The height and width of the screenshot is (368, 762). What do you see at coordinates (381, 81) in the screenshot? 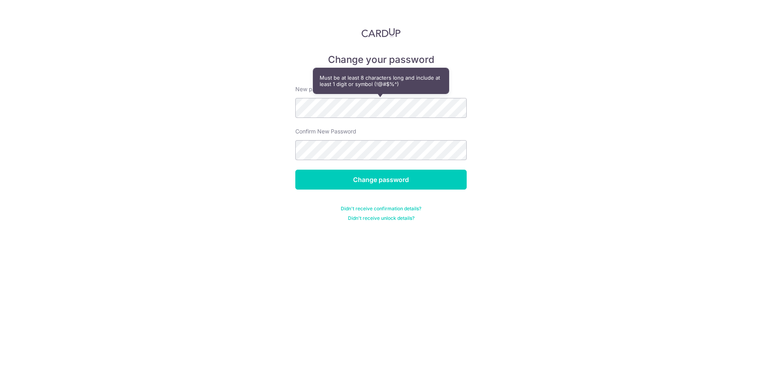
I see `div: Must be at least 8 characters long and include at least 1 digit or symbol (!@#$%^)` at bounding box center [381, 81].